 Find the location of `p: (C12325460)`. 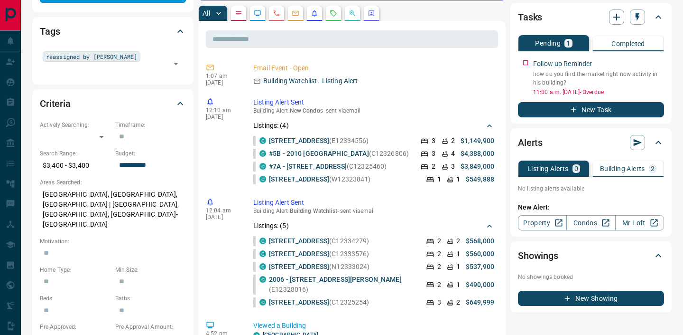

p: (C12325460) is located at coordinates (328, 166).